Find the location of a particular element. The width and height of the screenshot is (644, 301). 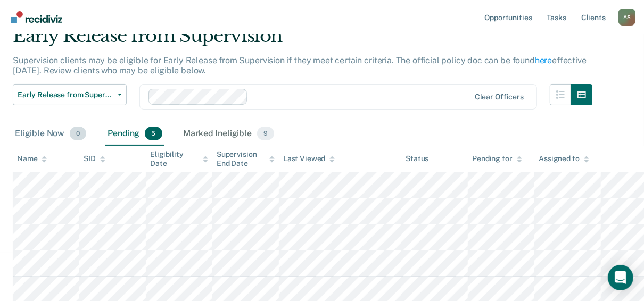

span: 9 is located at coordinates (265, 134).